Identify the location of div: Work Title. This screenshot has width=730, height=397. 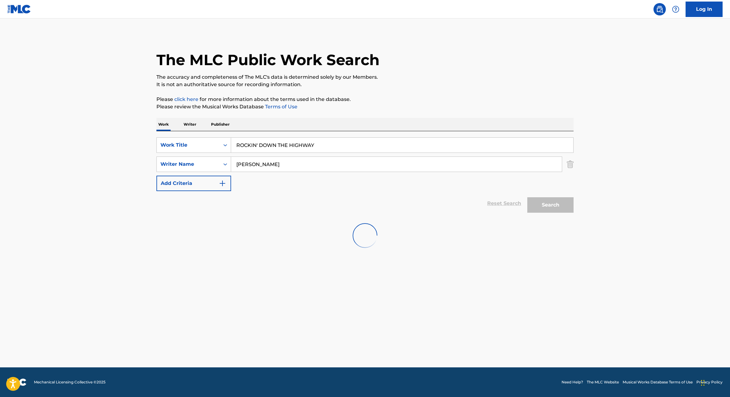
(188, 145).